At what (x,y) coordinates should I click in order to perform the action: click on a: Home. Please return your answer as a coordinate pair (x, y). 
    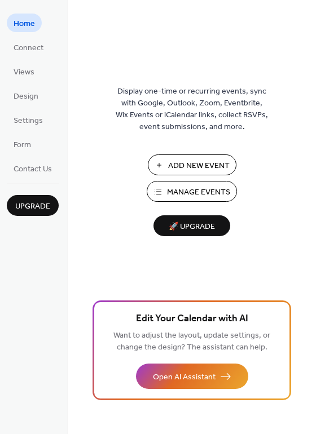
    Looking at the image, I should click on (24, 23).